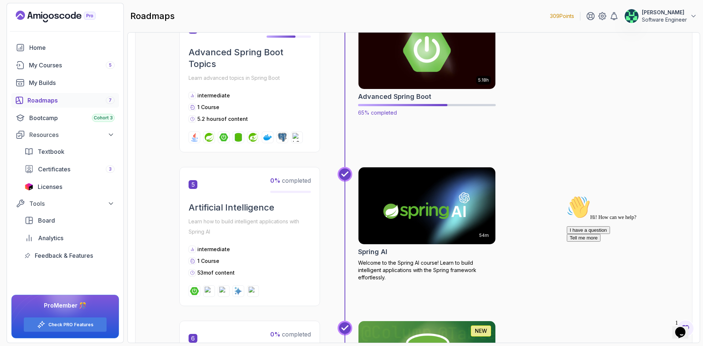 The image size is (703, 346). I want to click on div: Tools, so click(72, 204).